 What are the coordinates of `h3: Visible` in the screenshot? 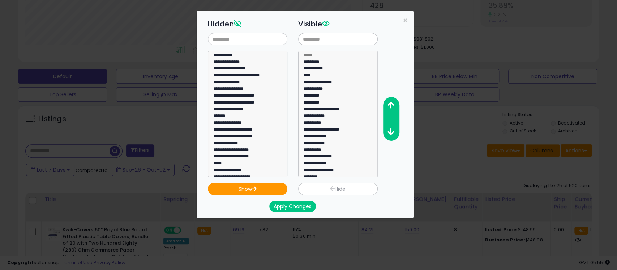 It's located at (338, 24).